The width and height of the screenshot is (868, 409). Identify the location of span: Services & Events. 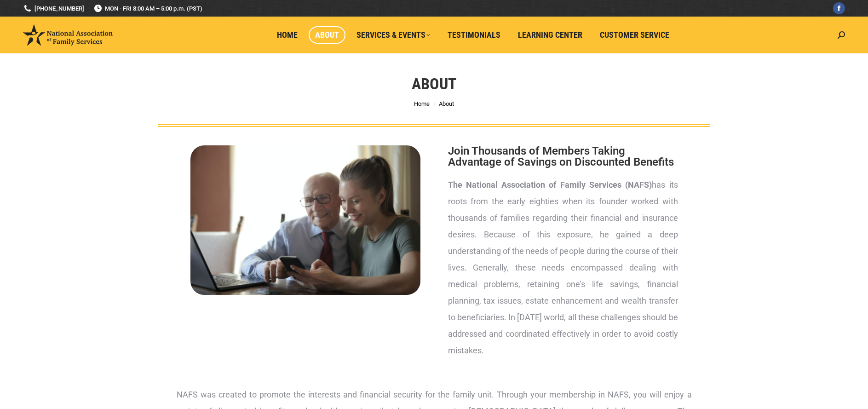
(394, 35).